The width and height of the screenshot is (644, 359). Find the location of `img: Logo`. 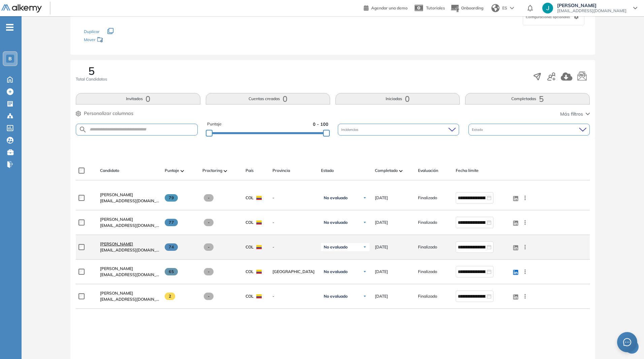

img: Logo is located at coordinates (21, 9).